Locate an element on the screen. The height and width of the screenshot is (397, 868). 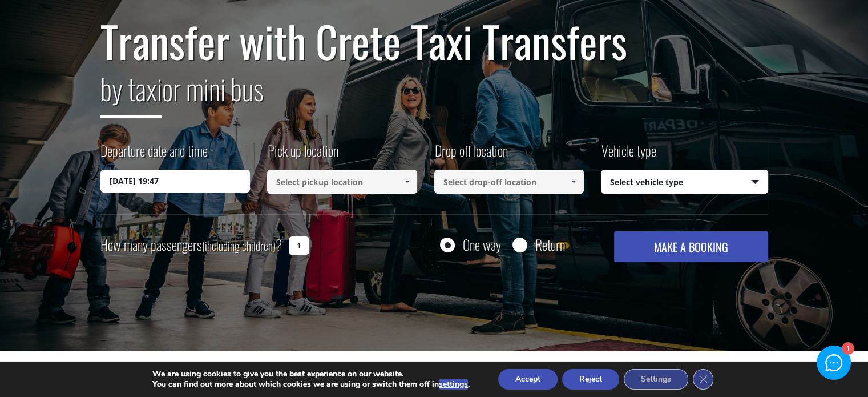
h1: Transfer with Crete Taxi Transfers is located at coordinates (434, 41).